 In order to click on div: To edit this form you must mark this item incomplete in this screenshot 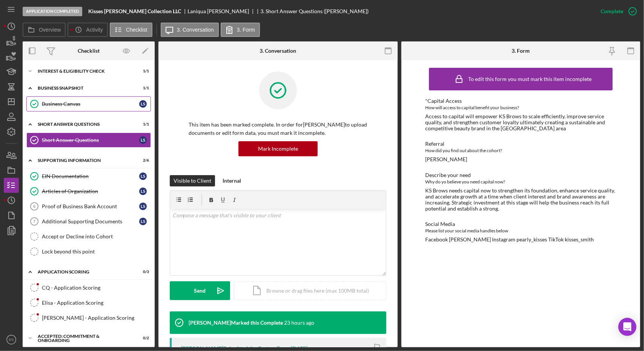, I will do `click(530, 79)`.